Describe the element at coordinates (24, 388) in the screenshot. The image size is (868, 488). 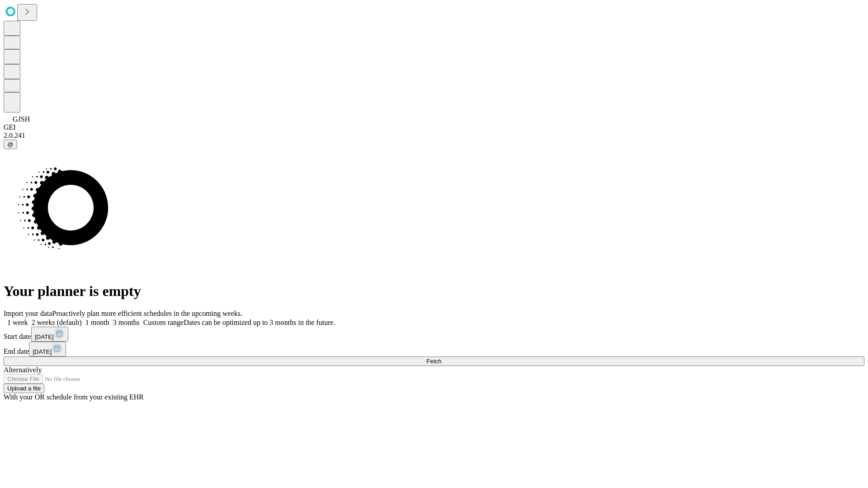
I see `button: Upload a file` at that location.